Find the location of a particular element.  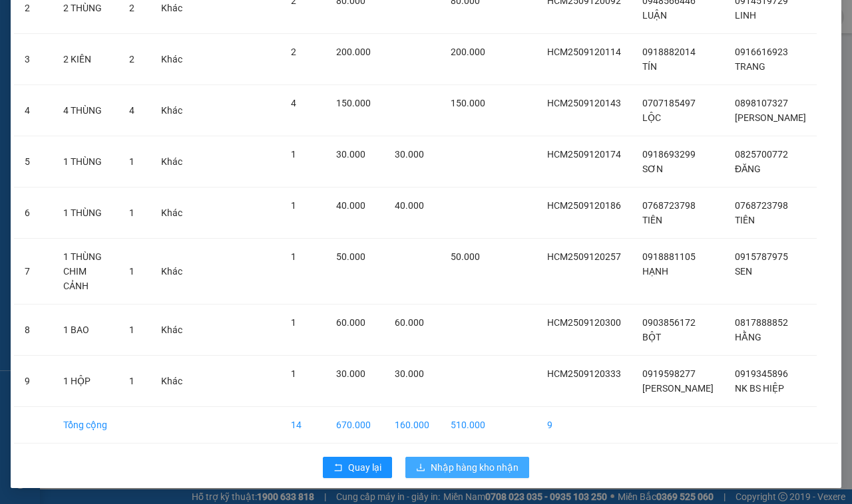

span: TRANG is located at coordinates (750, 67).